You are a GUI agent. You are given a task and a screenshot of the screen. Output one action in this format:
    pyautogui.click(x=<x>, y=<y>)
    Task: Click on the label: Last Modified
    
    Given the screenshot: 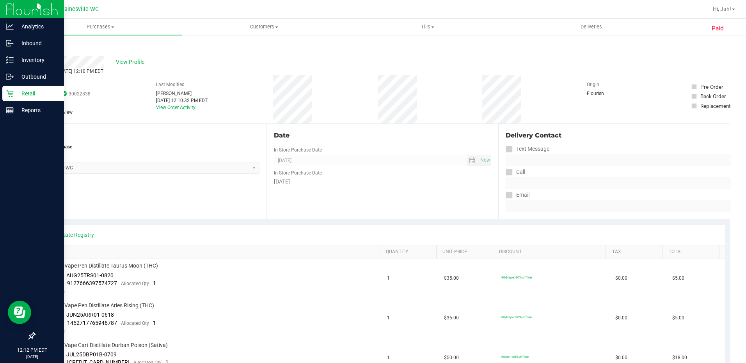 What is the action you would take?
    pyautogui.click(x=170, y=85)
    